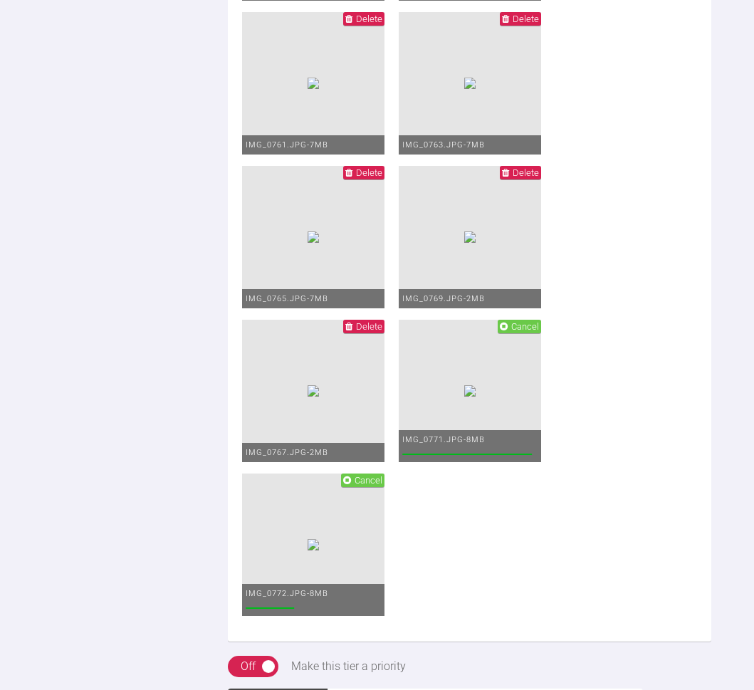 This screenshot has width=754, height=690. What do you see at coordinates (348, 666) in the screenshot?
I see `div: Make this tier a priority` at bounding box center [348, 666].